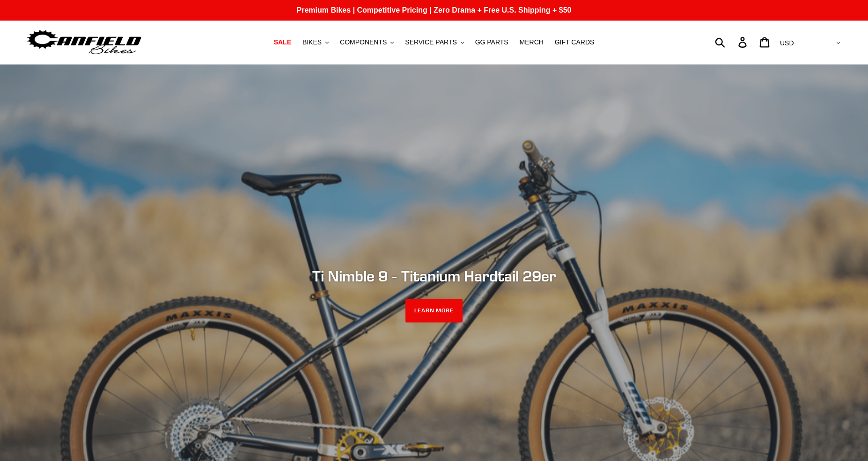  Describe the element at coordinates (367, 42) in the screenshot. I see `button: COMPONENTS` at that location.